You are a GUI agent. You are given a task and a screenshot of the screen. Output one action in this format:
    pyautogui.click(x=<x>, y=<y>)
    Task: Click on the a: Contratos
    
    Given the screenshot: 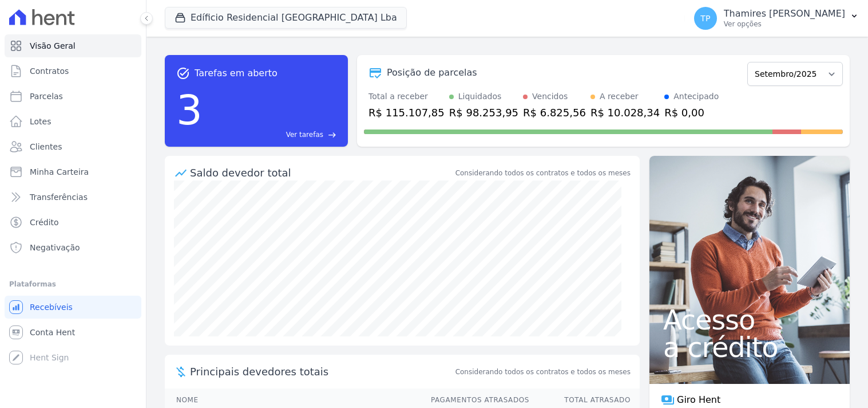 What is the action you would take?
    pyautogui.click(x=72, y=71)
    